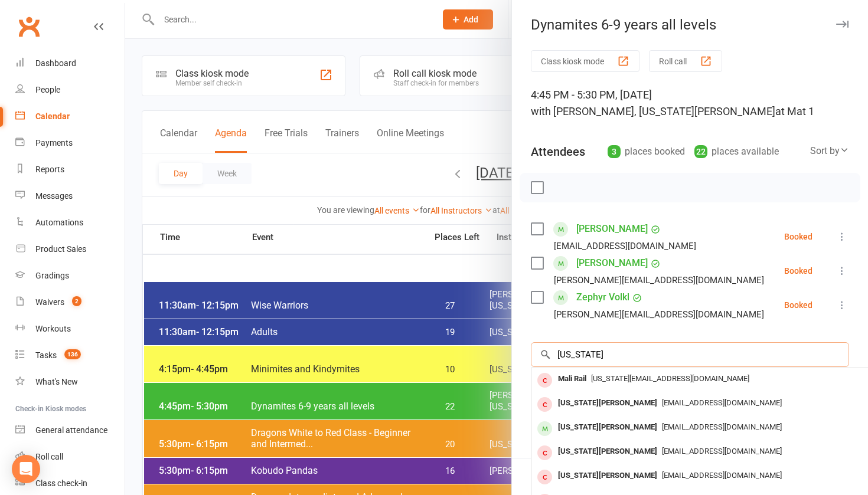 This screenshot has height=495, width=868. What do you see at coordinates (70, 116) in the screenshot?
I see `a: Calendar` at bounding box center [70, 116].